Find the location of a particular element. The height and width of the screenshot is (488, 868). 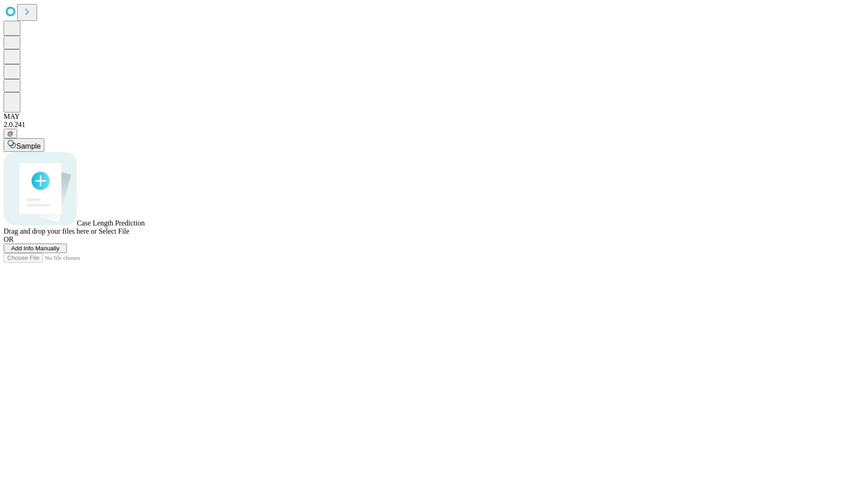

span: OR is located at coordinates (9, 240).